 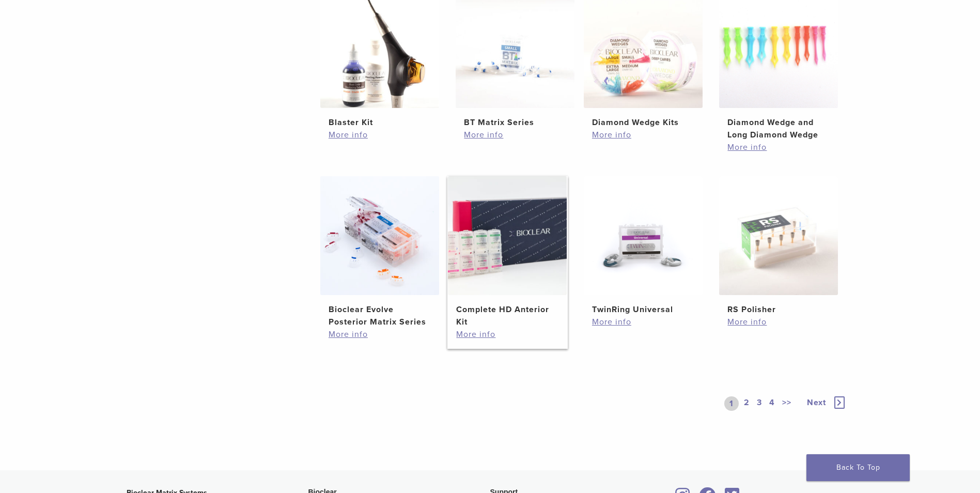 What do you see at coordinates (643, 309) in the screenshot?
I see `h2: TwinRing Universal` at bounding box center [643, 309].